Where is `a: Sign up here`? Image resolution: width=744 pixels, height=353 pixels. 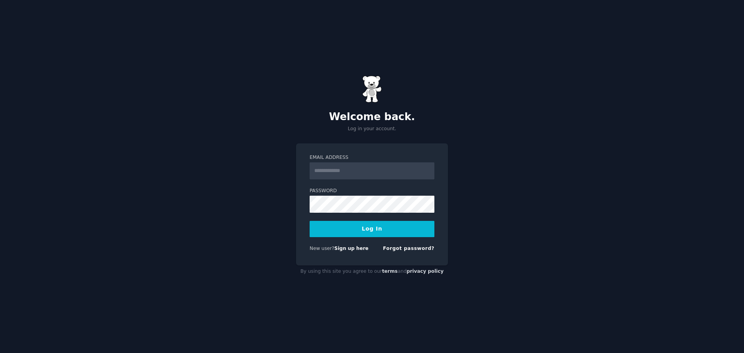 a: Sign up here is located at coordinates (352, 248).